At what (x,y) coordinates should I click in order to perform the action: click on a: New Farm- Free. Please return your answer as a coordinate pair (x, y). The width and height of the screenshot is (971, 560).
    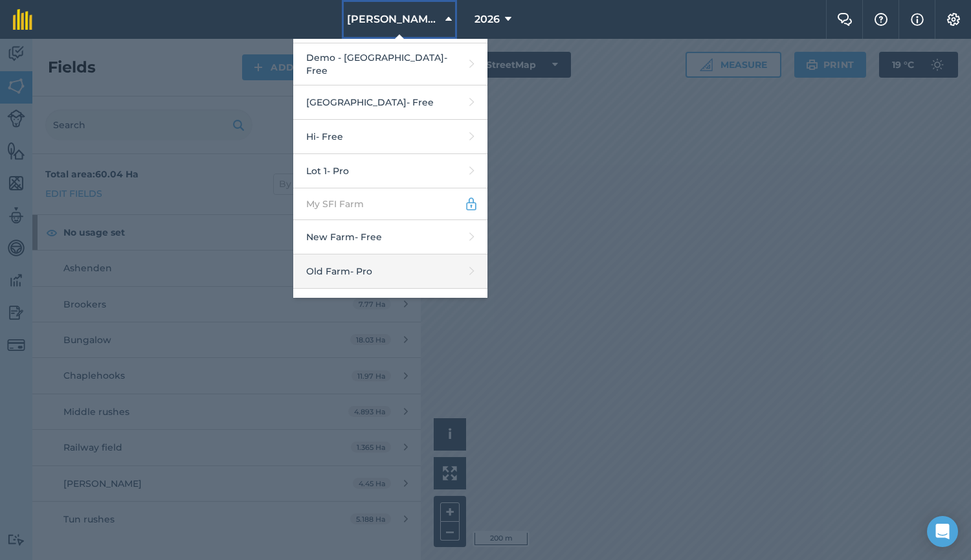
    Looking at the image, I should click on (390, 237).